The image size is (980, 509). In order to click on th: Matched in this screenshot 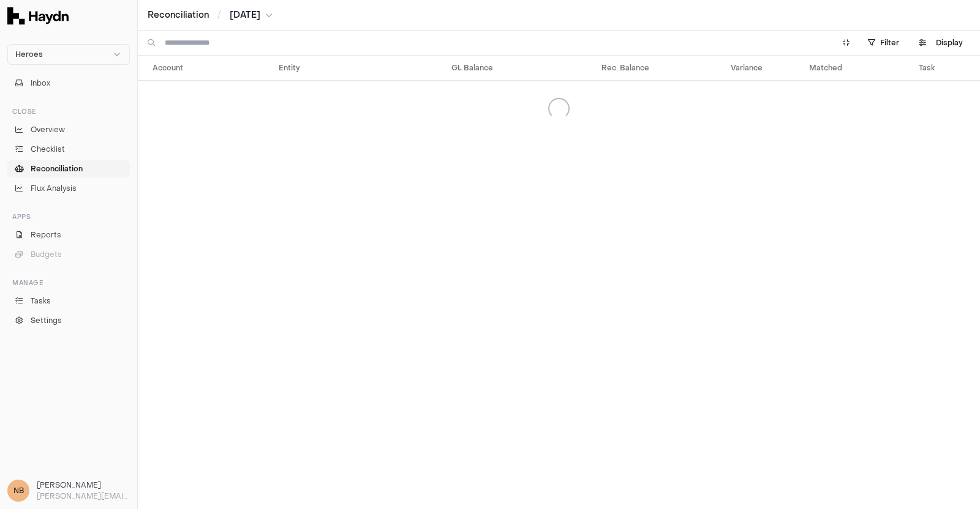, I will do `click(825, 68)`.